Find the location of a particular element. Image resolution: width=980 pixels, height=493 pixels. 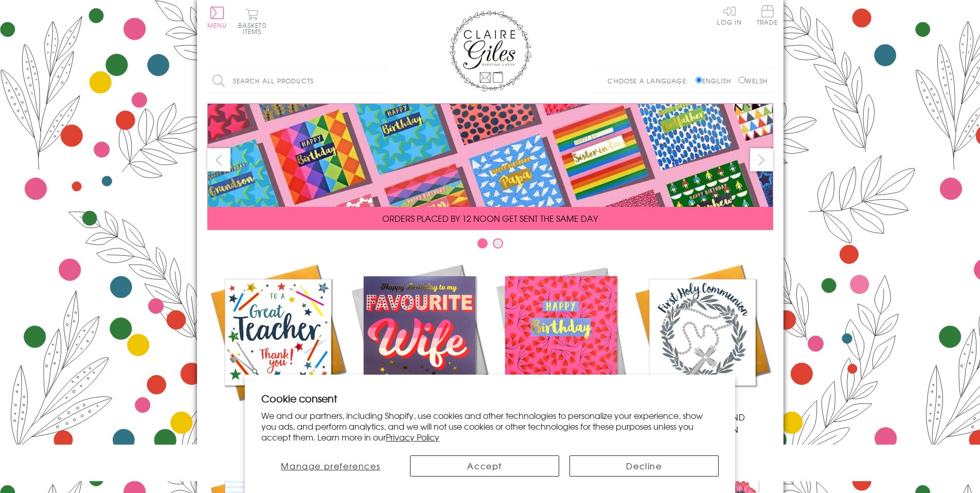

input: English is located at coordinates (698, 80).